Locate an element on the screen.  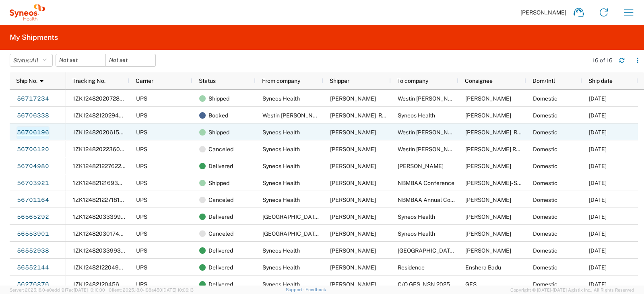
a: 56706338 is located at coordinates (33, 116).